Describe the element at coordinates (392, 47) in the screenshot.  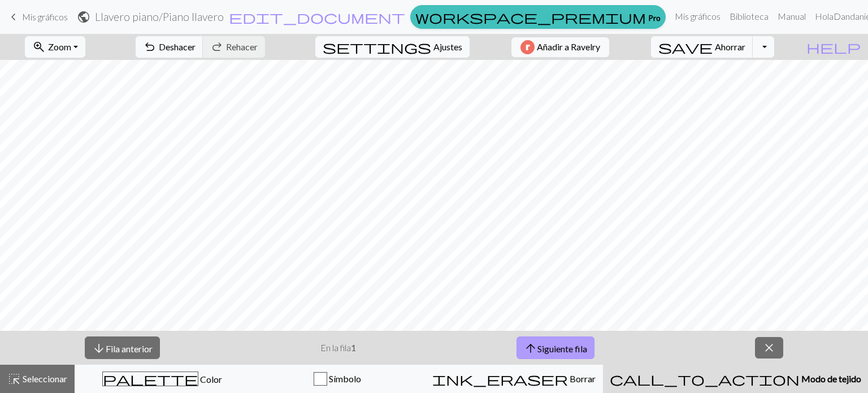
I see `button: SettingsAjustes` at that location.